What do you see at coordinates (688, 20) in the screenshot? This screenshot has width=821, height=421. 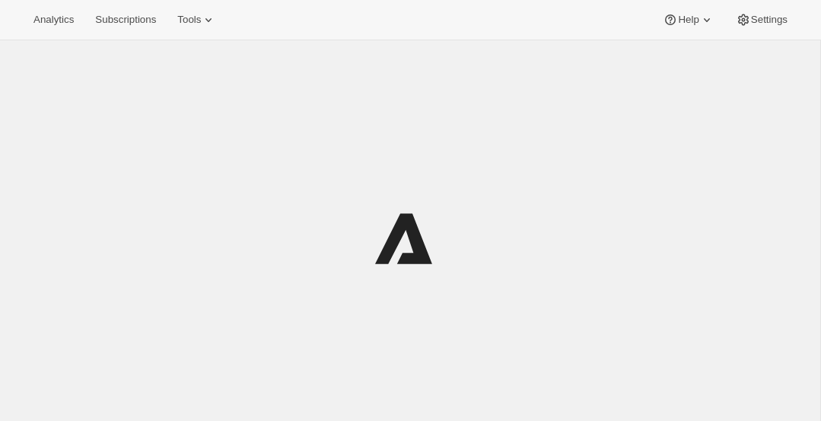 I see `span: Help` at bounding box center [688, 20].